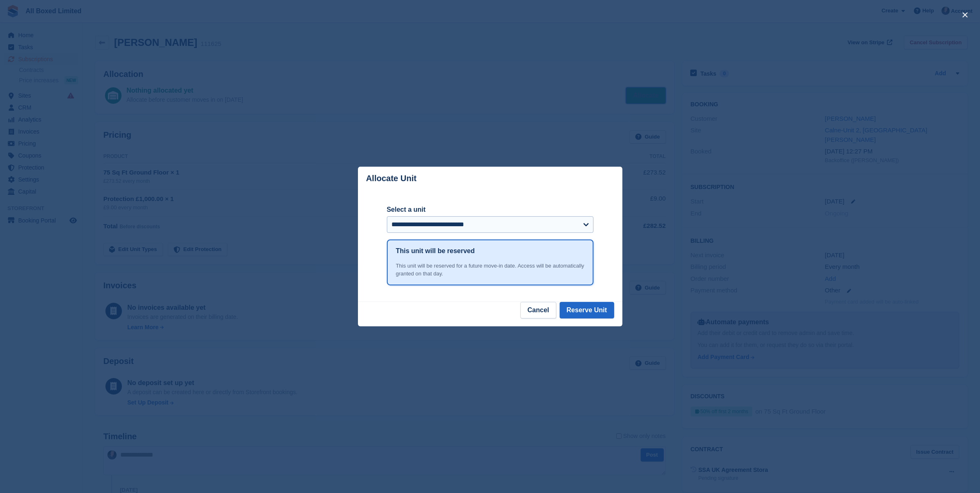  I want to click on button: Cancel, so click(538, 310).